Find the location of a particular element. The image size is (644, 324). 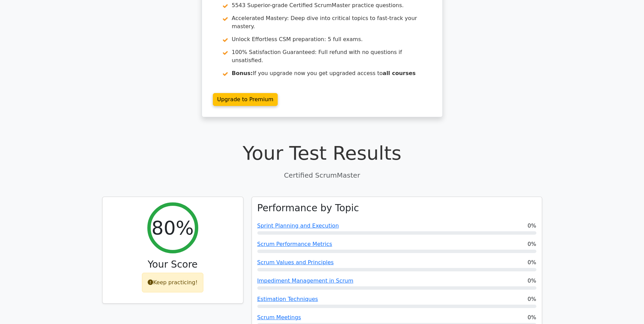

div: Keep practicing! is located at coordinates (172, 282).